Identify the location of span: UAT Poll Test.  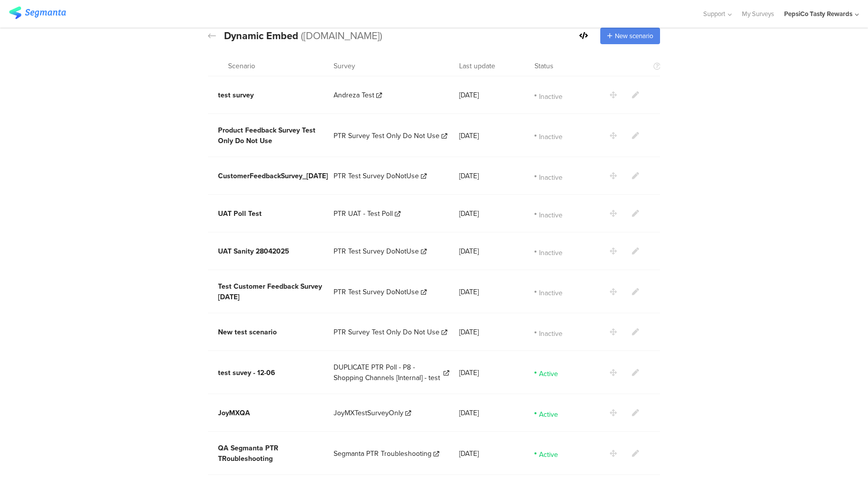
(240, 214).